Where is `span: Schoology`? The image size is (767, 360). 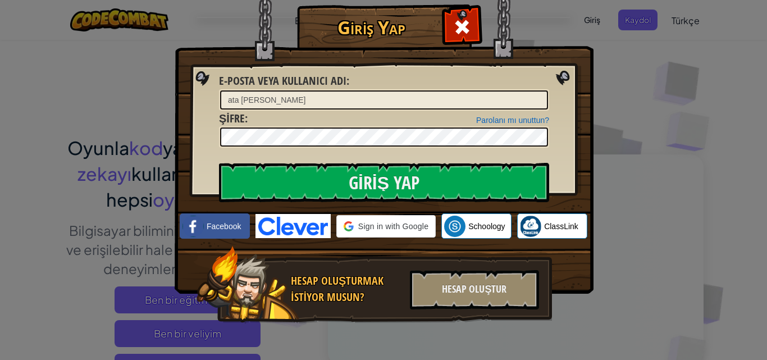 span: Schoology is located at coordinates (486, 226).